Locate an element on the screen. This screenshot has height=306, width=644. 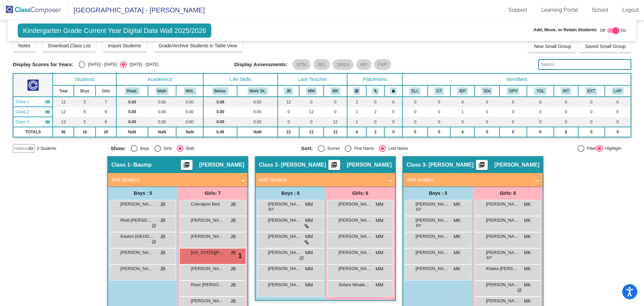
div: Boys : 5 is located at coordinates (143, 193).